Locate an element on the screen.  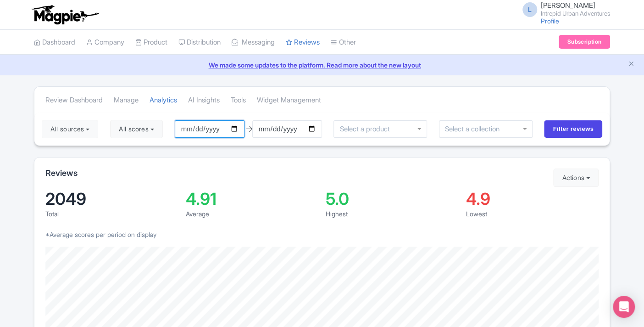
a: Dashboard is located at coordinates (55, 42).